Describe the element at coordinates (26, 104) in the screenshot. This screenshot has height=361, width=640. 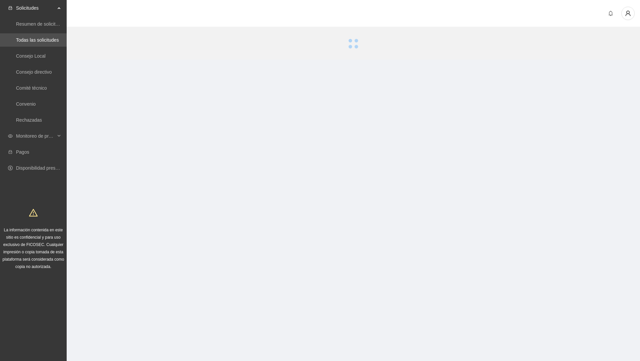
I see `a: Convenio` at that location.